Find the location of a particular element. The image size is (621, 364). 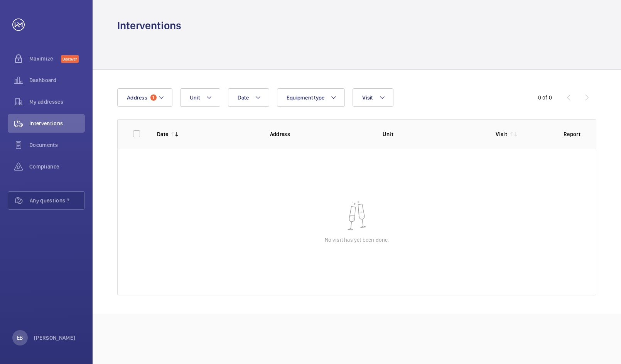

button: Equipment type is located at coordinates (311, 97).